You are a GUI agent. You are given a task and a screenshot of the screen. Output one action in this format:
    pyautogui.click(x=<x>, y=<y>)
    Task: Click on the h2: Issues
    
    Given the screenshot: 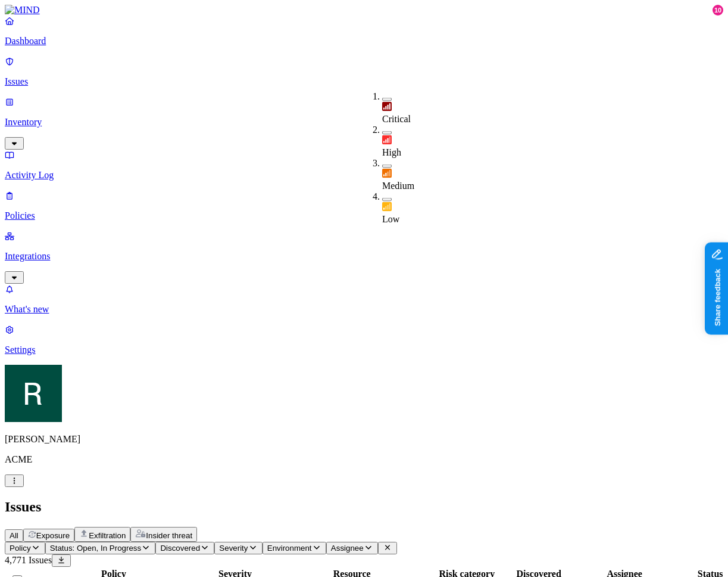 What is the action you would take?
    pyautogui.click(x=364, y=506)
    